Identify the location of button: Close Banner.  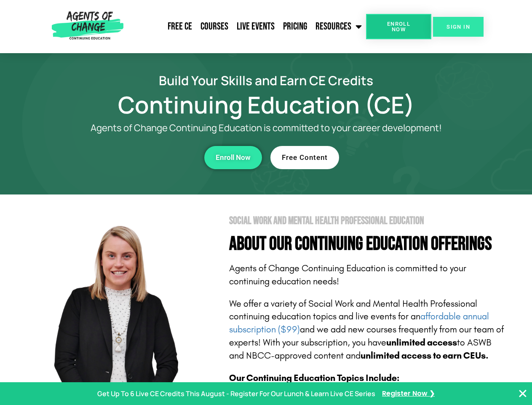
(523, 394).